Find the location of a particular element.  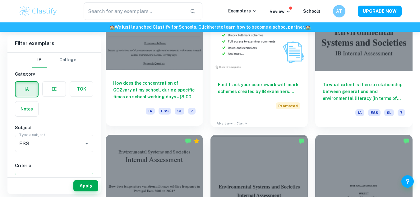

h6: We just launched Clastify for Schools. Click to learn how to become a school partner. is located at coordinates (210, 27).